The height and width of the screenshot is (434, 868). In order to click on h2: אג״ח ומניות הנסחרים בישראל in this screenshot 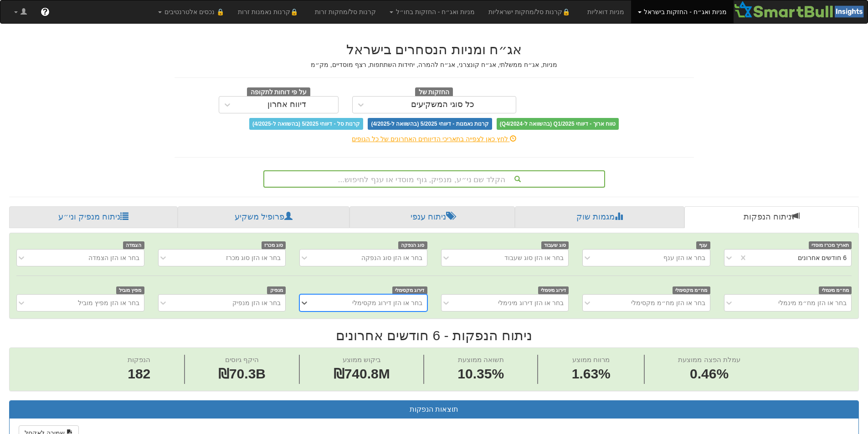, I will do `click(434, 49)`.